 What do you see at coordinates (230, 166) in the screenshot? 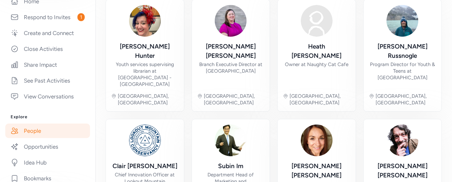
I see `div: Subin Im` at bounding box center [230, 166].